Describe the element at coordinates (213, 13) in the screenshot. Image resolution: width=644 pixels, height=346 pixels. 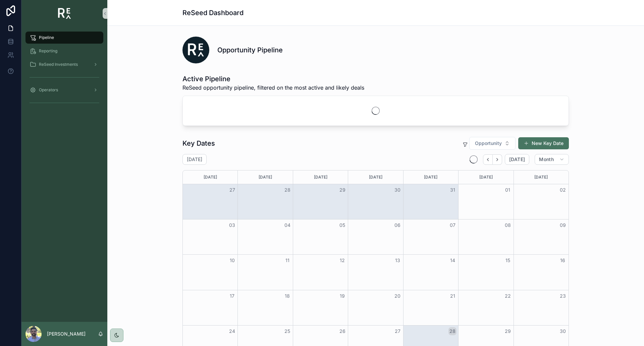
I see `h1: ReSeed Dashboard` at that location.